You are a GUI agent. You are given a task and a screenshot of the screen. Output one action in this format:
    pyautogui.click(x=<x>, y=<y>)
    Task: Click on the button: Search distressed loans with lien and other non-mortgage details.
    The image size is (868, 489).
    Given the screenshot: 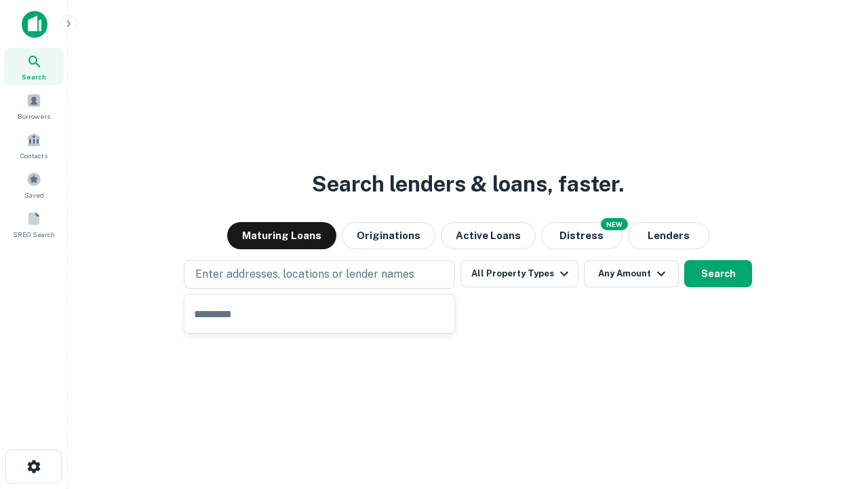 What is the action you would take?
    pyautogui.click(x=582, y=236)
    